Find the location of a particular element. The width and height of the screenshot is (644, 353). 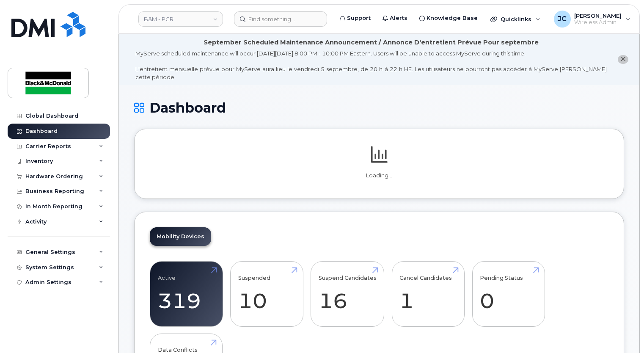

button: close notification is located at coordinates (623, 60).